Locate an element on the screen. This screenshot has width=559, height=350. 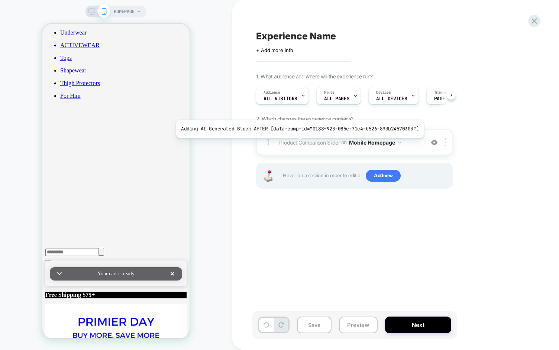
p: For Him is located at coordinates (81, 72).